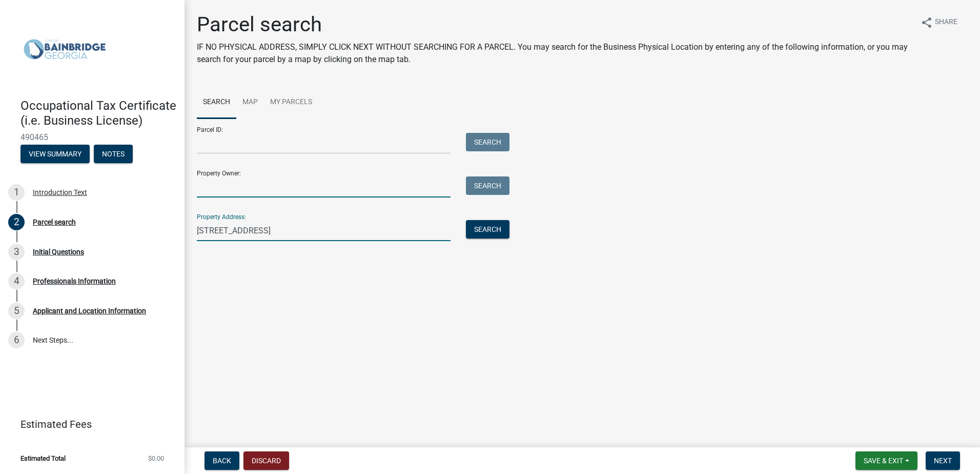 The width and height of the screenshot is (980, 474). Describe the element at coordinates (156, 458) in the screenshot. I see `span: $0.00` at that location.